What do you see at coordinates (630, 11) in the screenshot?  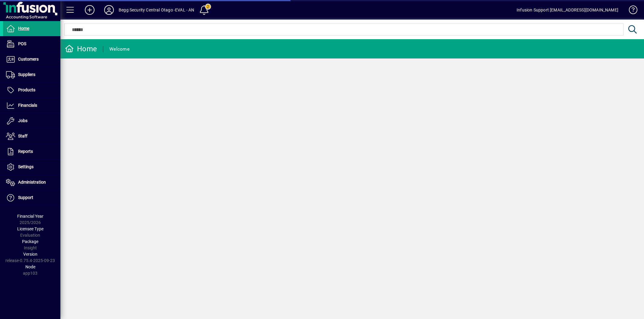 I see `a: Knowledge Base` at bounding box center [630, 11].